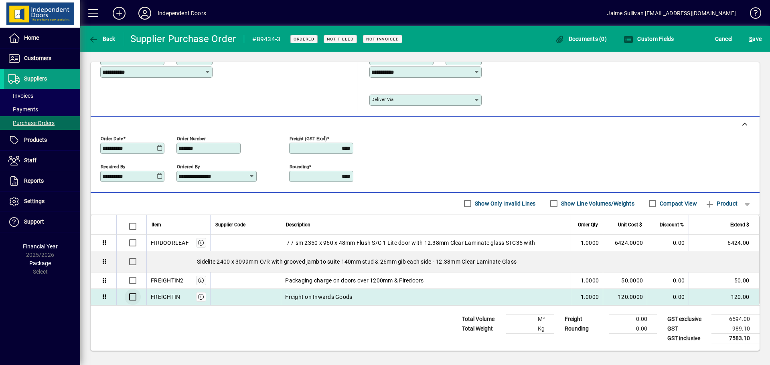  What do you see at coordinates (735, 329) in the screenshot?
I see `td: 989.10` at bounding box center [735, 329].